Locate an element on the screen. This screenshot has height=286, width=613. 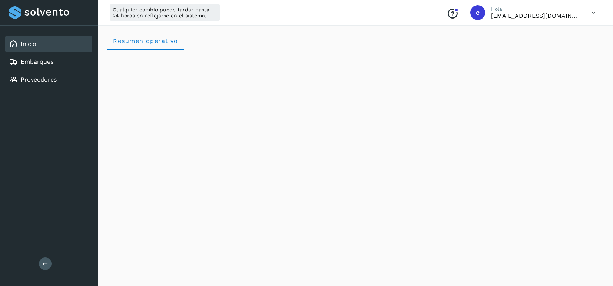
div: Cualquier cambio puede tardar hasta 24 horas en reflejarse en el sistema. is located at coordinates (165, 13).